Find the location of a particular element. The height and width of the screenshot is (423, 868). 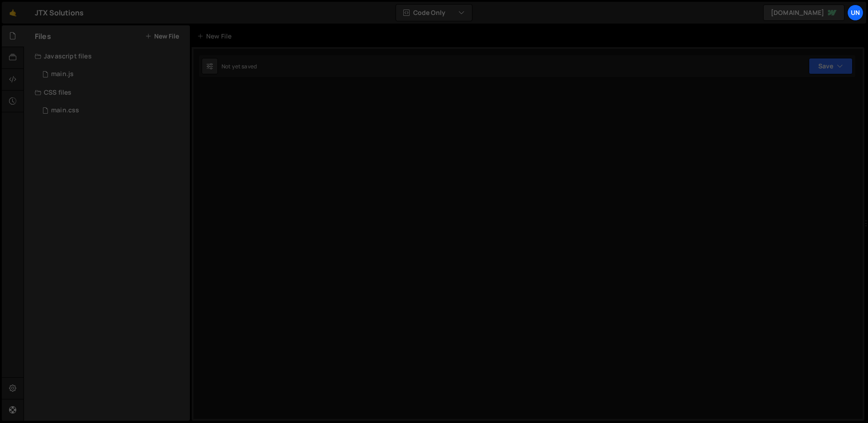

button: Save is located at coordinates (830, 66).